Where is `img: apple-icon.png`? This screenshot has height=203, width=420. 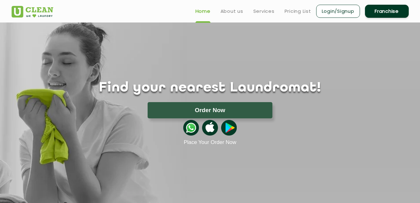 img: apple-icon.png is located at coordinates (210, 128).